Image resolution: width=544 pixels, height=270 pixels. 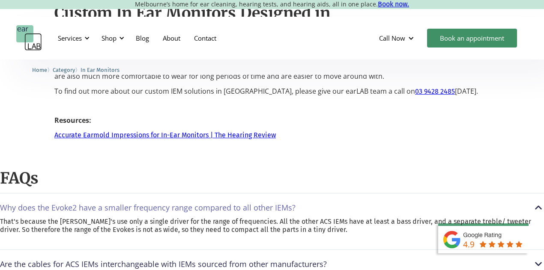 I want to click on a: Book an appointment, so click(x=472, y=38).